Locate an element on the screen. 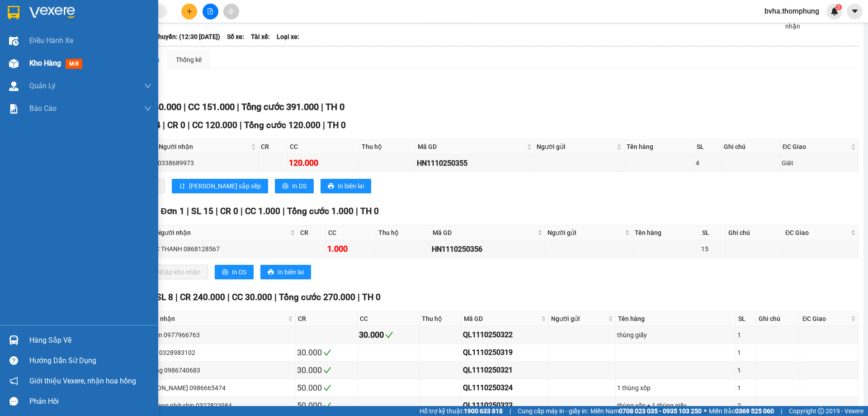 The width and height of the screenshot is (868, 416). span: SL 15 is located at coordinates (202, 211).